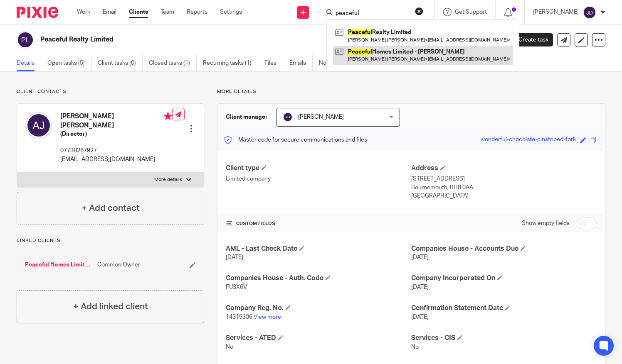 The image size is (622, 364). Describe the element at coordinates (318, 168) in the screenshot. I see `h4: Client type` at that location.